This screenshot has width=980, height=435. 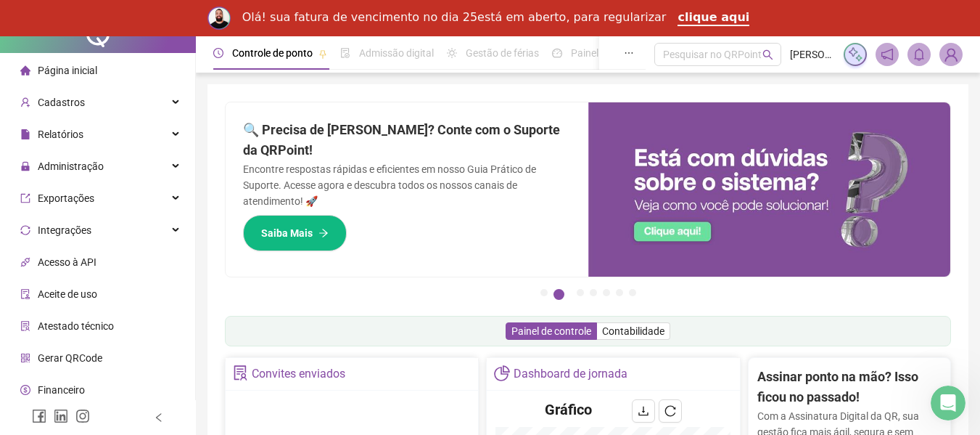 I want to click on a: clique aqui, so click(x=713, y=18).